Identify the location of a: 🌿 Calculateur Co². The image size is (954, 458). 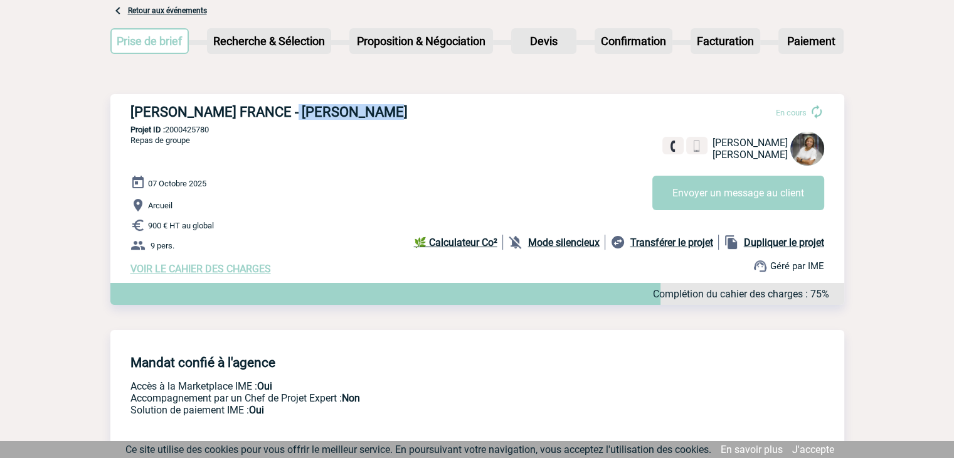
(458, 242).